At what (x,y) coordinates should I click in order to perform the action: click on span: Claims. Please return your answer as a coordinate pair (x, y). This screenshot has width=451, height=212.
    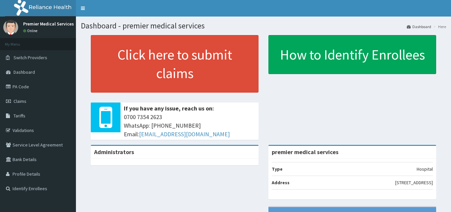
    Looking at the image, I should click on (20, 101).